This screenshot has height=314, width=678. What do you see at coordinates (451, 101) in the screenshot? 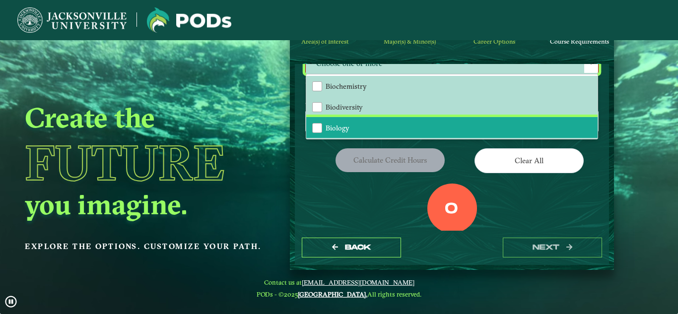
I see `label: Select Your Minor(s)` at bounding box center [451, 101].